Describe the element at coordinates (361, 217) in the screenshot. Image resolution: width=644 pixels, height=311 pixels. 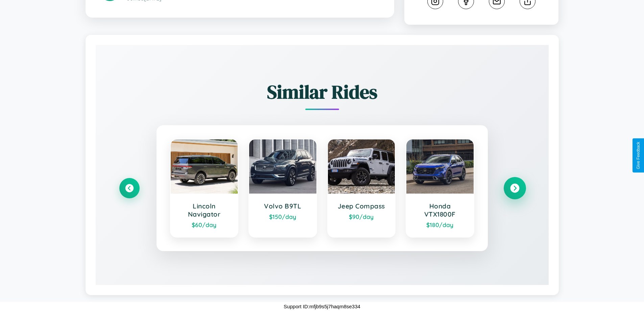
I see `div: $ 90 /day` at that location.